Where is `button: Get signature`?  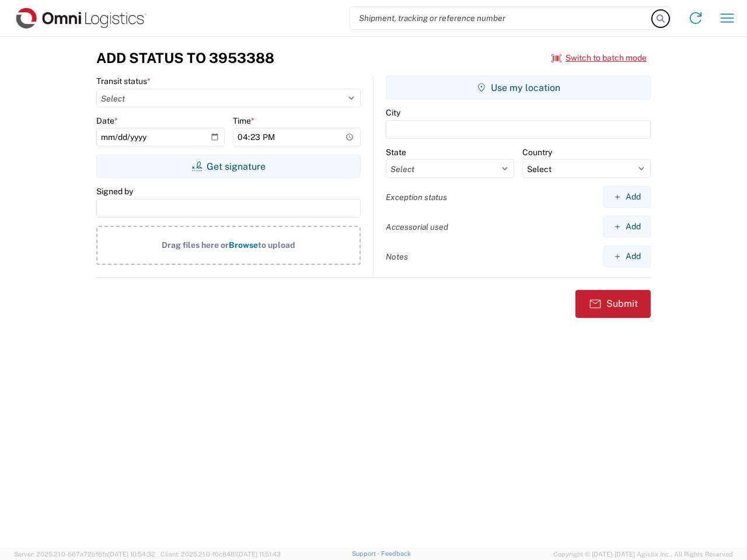 button: Get signature is located at coordinates (228, 166).